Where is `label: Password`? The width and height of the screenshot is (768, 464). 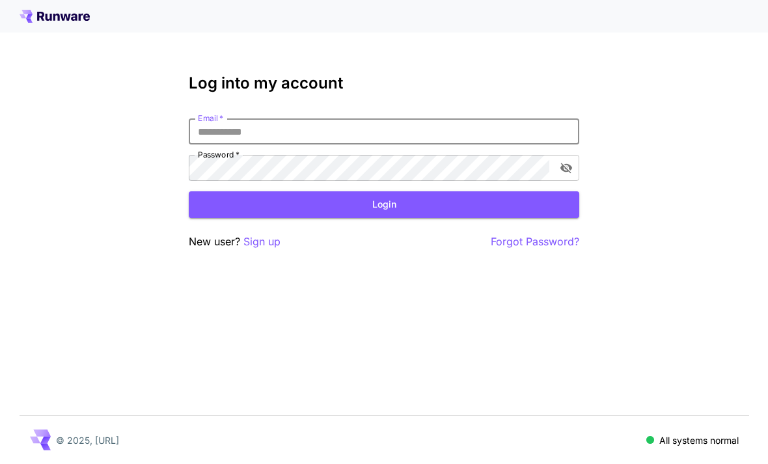 label: Password is located at coordinates (219, 154).